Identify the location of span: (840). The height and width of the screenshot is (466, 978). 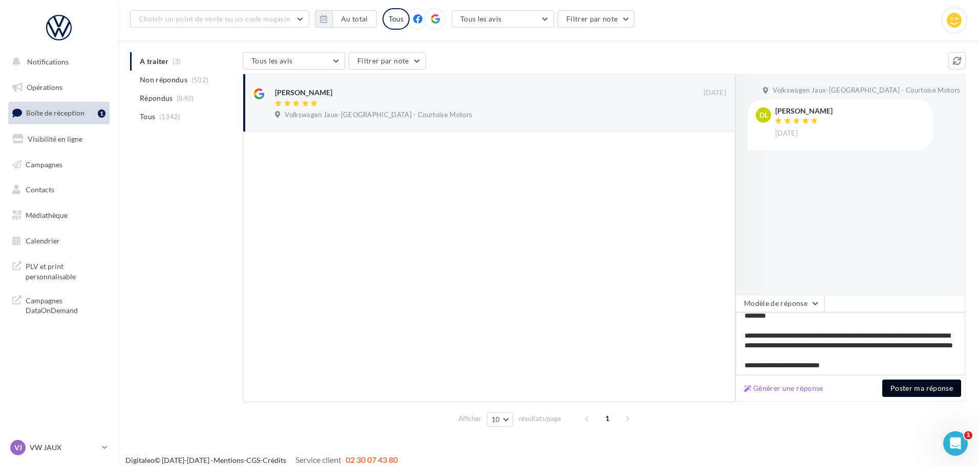
(185, 98).